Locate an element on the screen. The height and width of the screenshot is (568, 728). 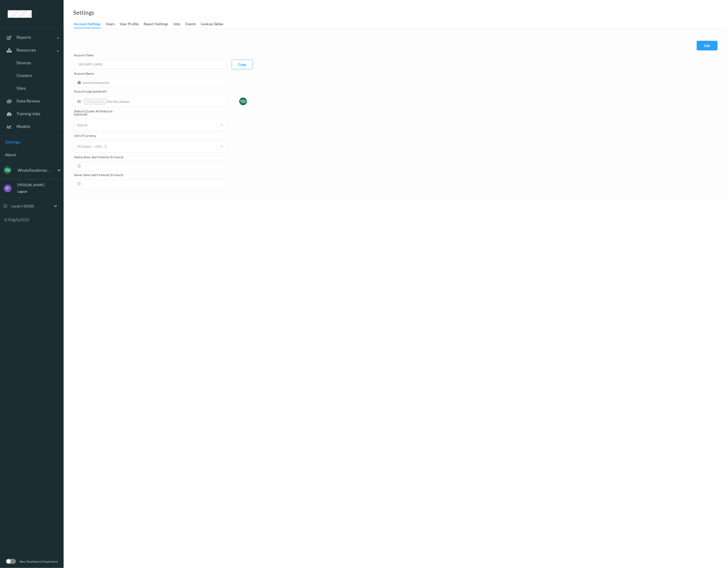
div: Jobs is located at coordinates (177, 24).